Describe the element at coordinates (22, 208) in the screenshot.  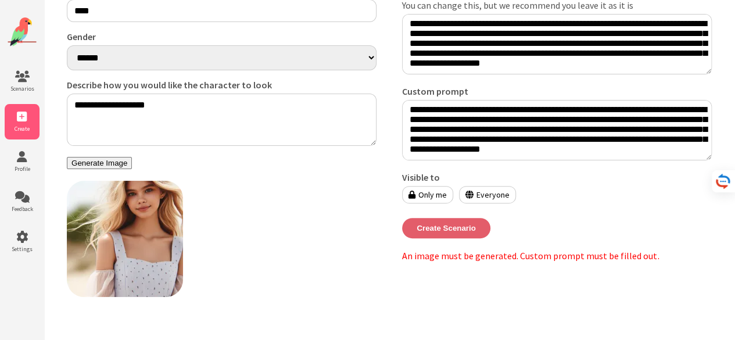
I see `span: Feedback` at that location.